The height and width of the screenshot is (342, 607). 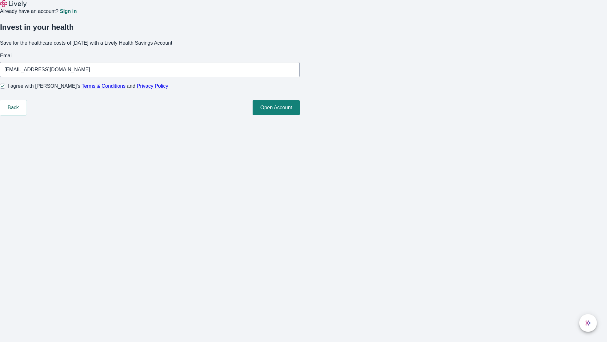 I want to click on a: Terms & Conditions, so click(x=103, y=86).